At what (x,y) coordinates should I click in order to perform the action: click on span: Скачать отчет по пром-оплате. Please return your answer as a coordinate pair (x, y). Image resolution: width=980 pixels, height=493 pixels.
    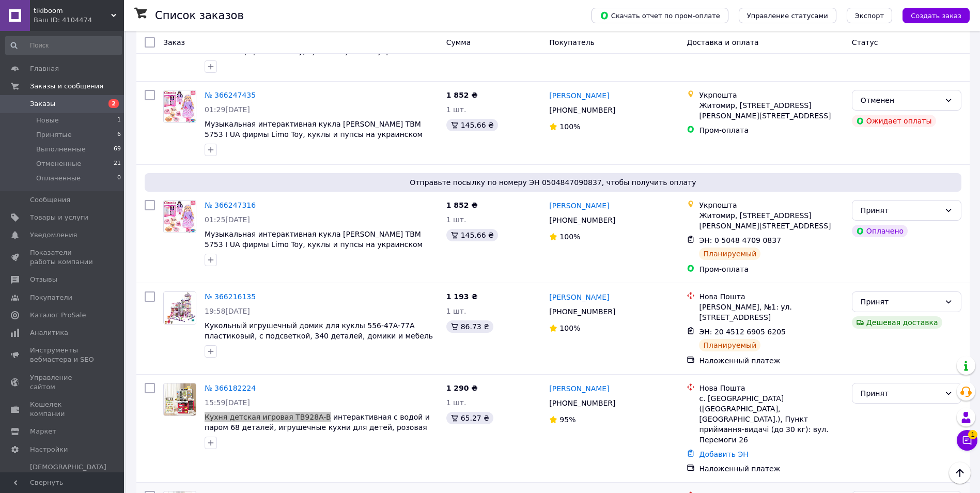
    Looking at the image, I should click on (660, 16).